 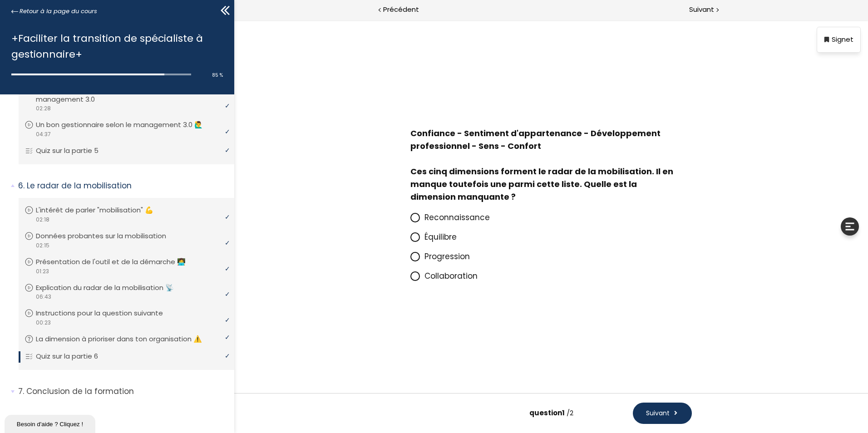 I want to click on div: Élargir les outils de l'apprenant, so click(x=616, y=206).